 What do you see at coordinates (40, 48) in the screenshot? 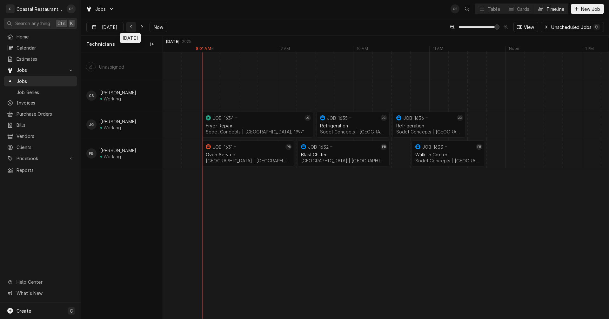
I see `a: Calendar` at bounding box center [40, 48].